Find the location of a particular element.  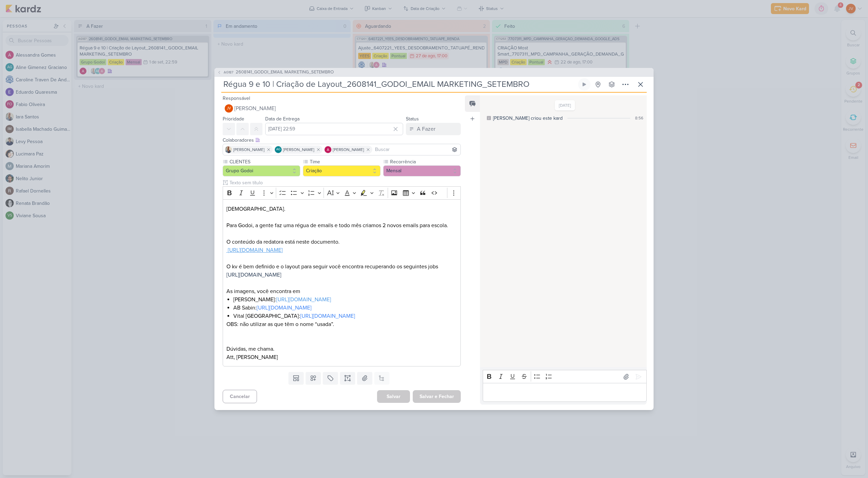

button: Criação is located at coordinates (342, 171).